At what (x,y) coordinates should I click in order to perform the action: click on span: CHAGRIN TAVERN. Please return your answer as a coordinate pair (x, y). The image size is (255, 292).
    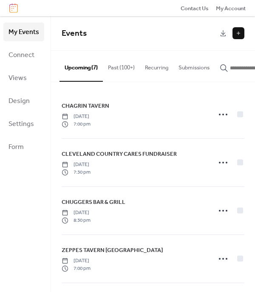
    Looking at the image, I should click on (86, 106).